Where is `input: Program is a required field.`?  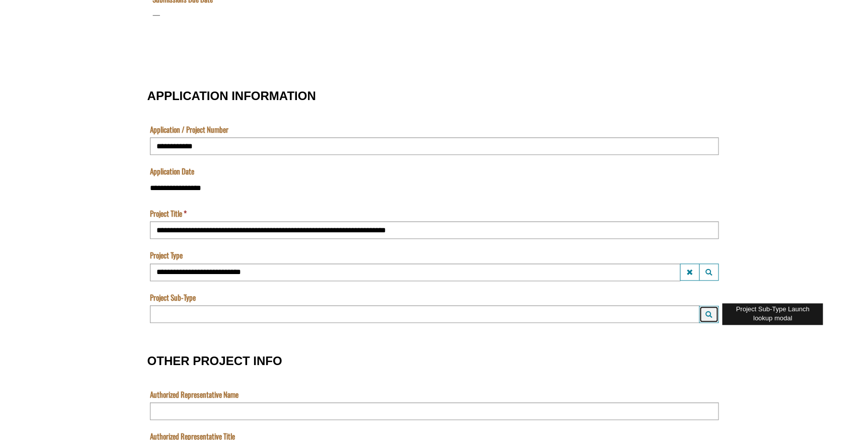
input: Program is a required field. is located at coordinates (244, 21).